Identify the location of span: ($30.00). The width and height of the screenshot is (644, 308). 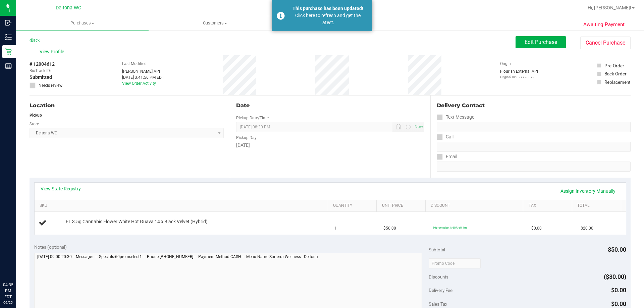
(614, 276).